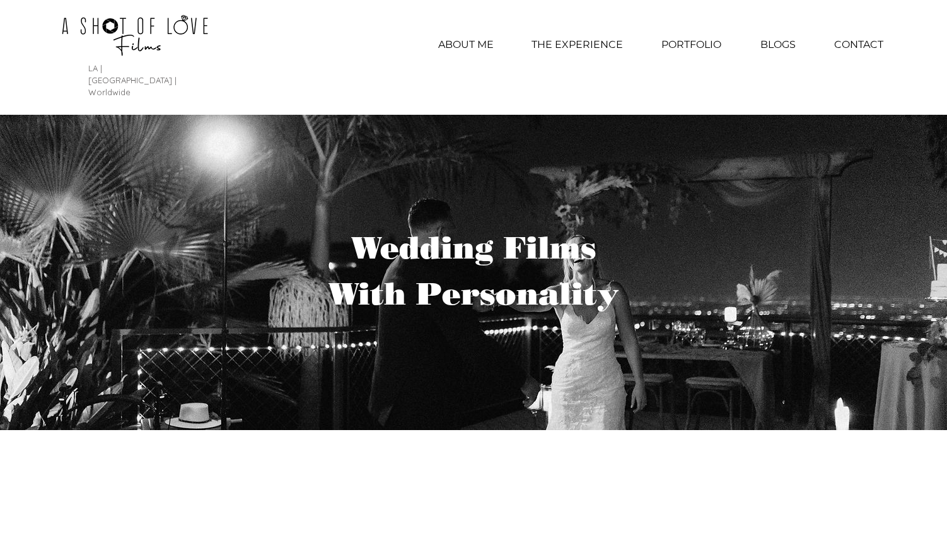  Describe the element at coordinates (859, 45) in the screenshot. I see `p: CONTACT` at that location.